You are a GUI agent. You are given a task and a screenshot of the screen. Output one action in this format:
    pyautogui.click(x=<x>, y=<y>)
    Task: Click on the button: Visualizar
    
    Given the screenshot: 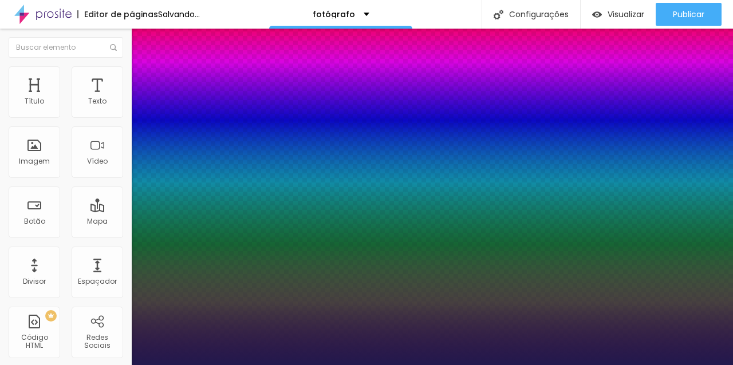 What is the action you would take?
    pyautogui.click(x=618, y=14)
    